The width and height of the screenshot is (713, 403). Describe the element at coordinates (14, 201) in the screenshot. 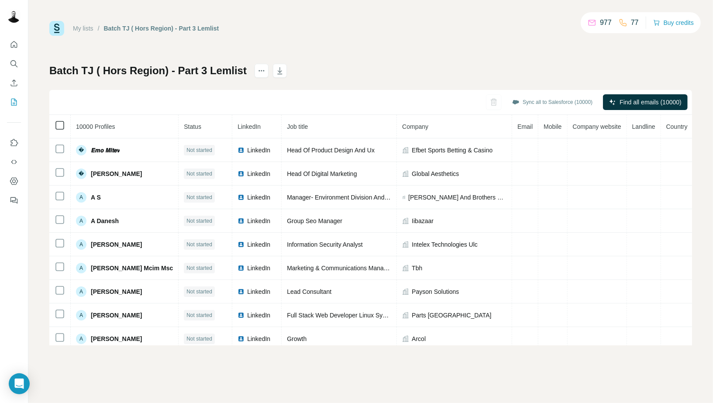

I see `button: Feedback` at that location.